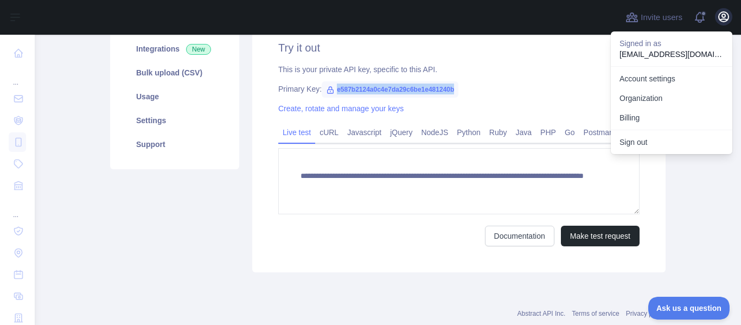 This screenshot has width=741, height=325. What do you see at coordinates (654, 17) in the screenshot?
I see `button: Invite users` at bounding box center [654, 17].